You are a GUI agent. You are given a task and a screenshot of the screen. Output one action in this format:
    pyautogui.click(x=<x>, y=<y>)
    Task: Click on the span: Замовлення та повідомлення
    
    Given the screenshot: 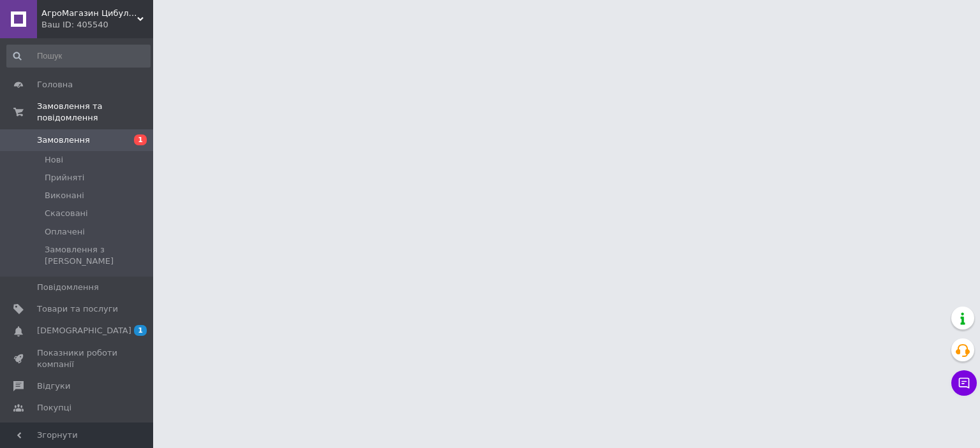 What is the action you would take?
    pyautogui.click(x=95, y=112)
    